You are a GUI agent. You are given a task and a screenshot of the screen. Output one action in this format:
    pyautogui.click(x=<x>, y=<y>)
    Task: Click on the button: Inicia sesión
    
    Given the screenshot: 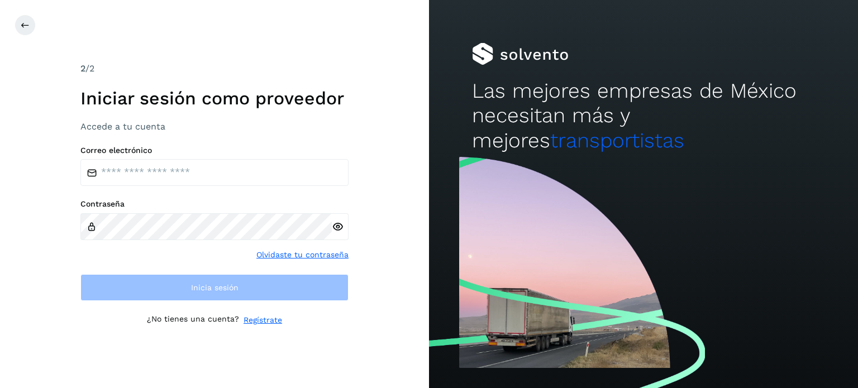 What is the action you would take?
    pyautogui.click(x=215, y=288)
    